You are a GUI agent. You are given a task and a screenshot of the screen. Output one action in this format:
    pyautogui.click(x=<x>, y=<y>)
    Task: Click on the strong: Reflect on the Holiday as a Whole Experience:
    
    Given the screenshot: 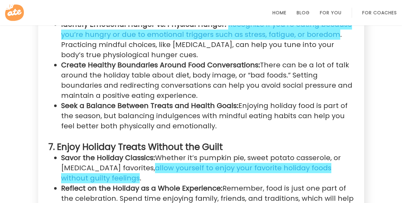 What is the action you would take?
    pyautogui.click(x=142, y=188)
    